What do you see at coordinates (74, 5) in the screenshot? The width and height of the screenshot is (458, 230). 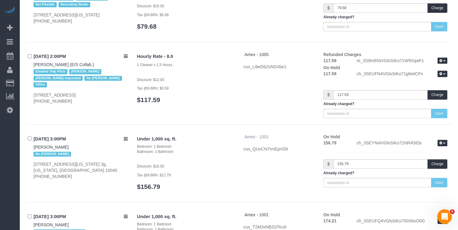 I see `span: Recording Studio` at bounding box center [74, 5].